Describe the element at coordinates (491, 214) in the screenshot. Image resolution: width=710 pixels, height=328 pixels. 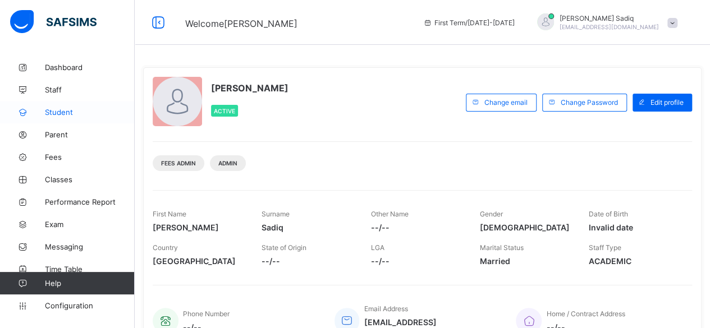
I see `span: Gender` at that location.